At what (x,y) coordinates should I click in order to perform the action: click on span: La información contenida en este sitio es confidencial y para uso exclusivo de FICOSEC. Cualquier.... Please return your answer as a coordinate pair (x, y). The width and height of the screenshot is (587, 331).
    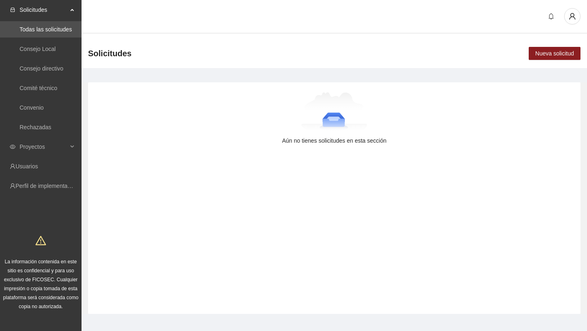
    Looking at the image, I should click on (41, 284).